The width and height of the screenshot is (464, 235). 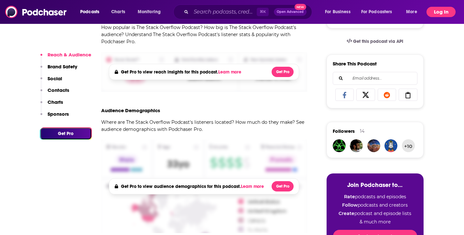 I want to click on span: For Business, so click(x=337, y=12).